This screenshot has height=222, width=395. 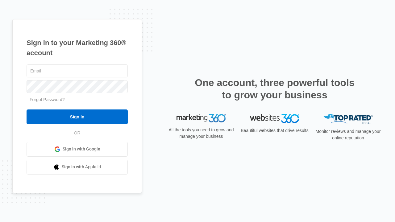 What do you see at coordinates (348, 135) in the screenshot?
I see `p: Monitor reviews and manage your online reputation` at bounding box center [348, 135].